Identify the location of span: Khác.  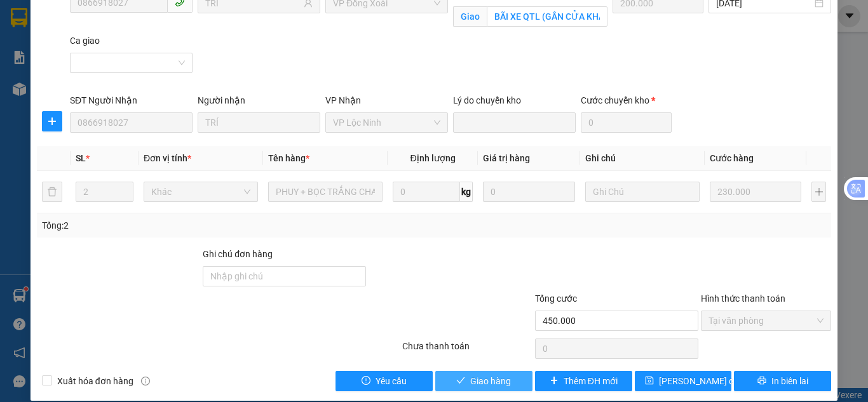
(200, 192).